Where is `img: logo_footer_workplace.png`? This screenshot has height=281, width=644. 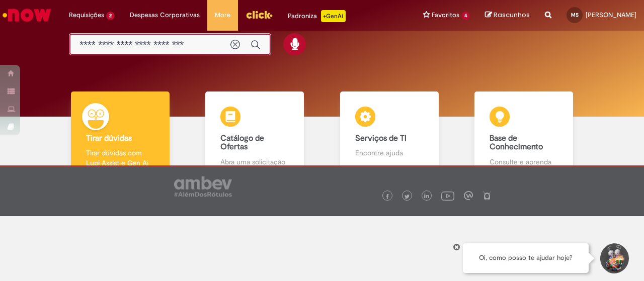 img: logo_footer_workplace.png is located at coordinates (468, 196).